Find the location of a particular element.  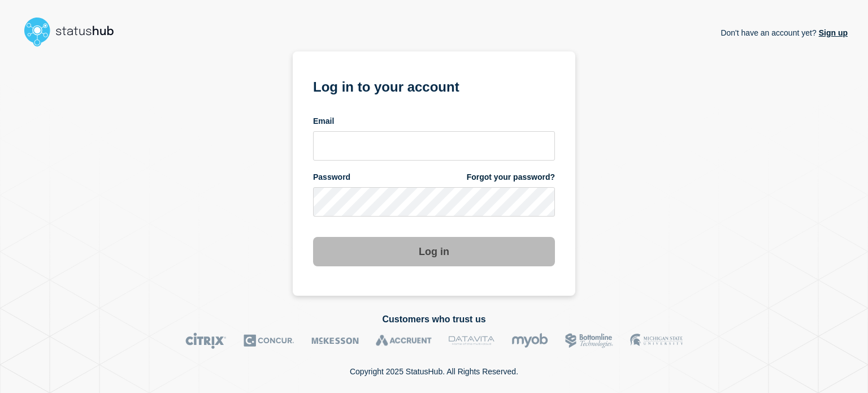

img: MSU logo is located at coordinates (656, 340).